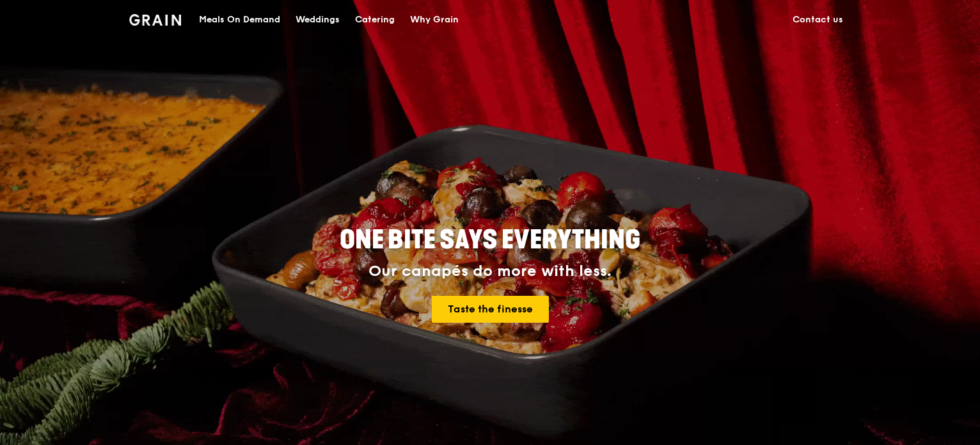 This screenshot has height=445, width=980. I want to click on div: Catering, so click(375, 20).